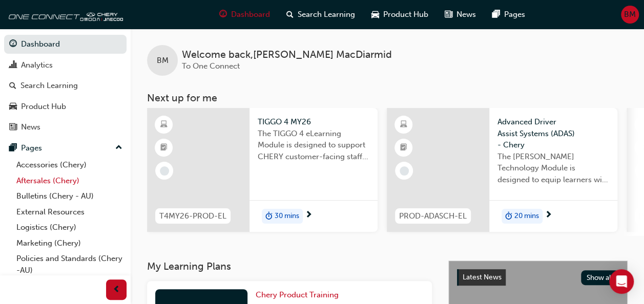 The height and width of the screenshot is (304, 644). What do you see at coordinates (64, 14) in the screenshot?
I see `img: oneconnect` at bounding box center [64, 14].